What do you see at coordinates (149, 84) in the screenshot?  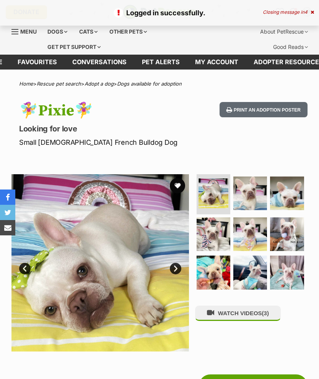 I see `a: Dogs available for adoption` at bounding box center [149, 84].